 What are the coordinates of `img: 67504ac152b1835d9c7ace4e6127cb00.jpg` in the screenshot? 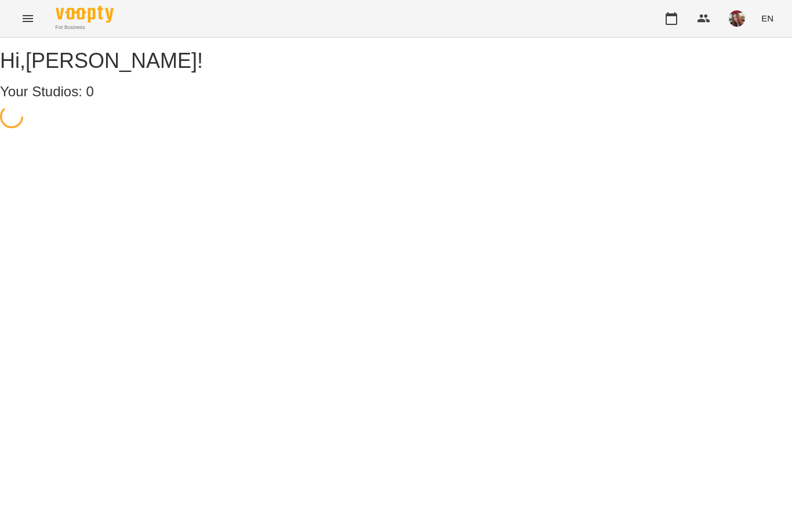 It's located at (737, 19).